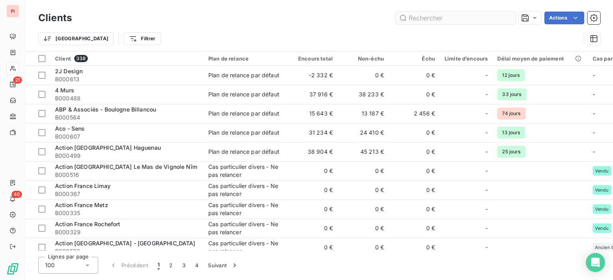 The height and width of the screenshot is (280, 613). What do you see at coordinates (414, 59) in the screenshot?
I see `div: Échu` at bounding box center [414, 59].